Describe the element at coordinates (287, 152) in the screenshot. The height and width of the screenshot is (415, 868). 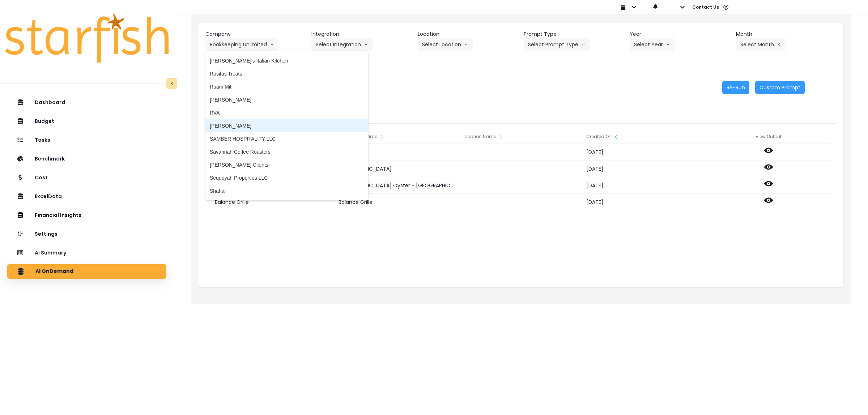
I see `span: Savannah Coffee Roasters` at that location.